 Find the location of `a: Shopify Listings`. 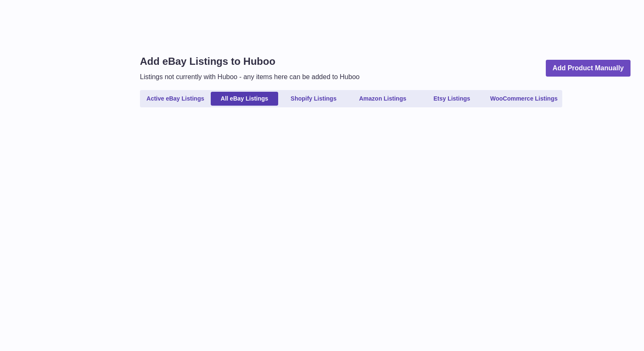

a: Shopify Listings is located at coordinates (314, 99).